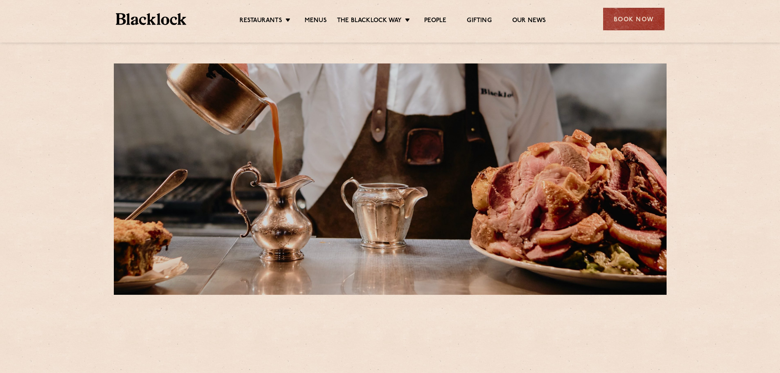  I want to click on a: Menus, so click(316, 21).